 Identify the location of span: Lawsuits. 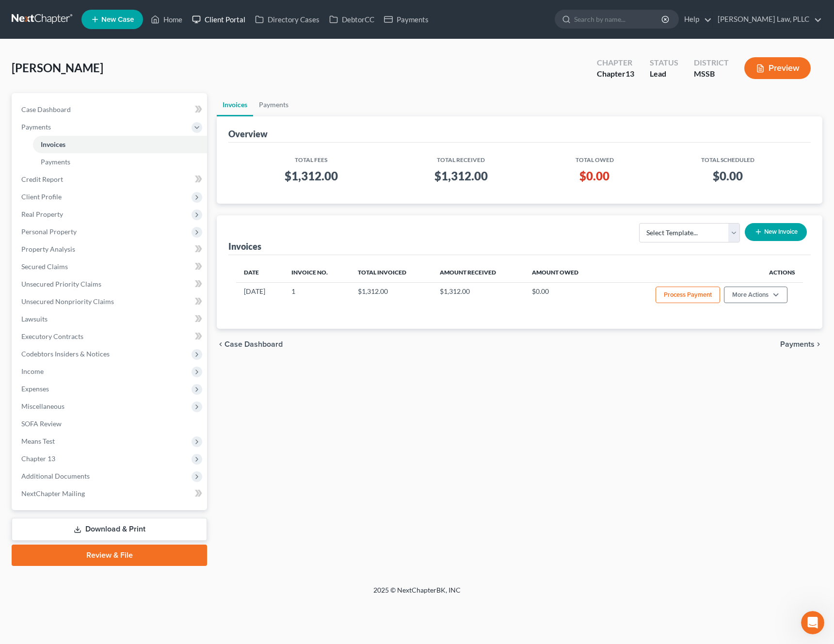
(35, 319).